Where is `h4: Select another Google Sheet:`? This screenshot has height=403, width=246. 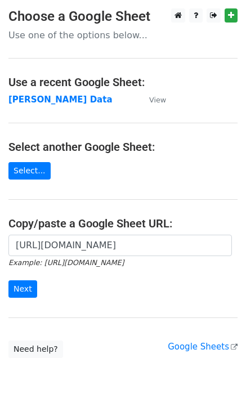
h4: Select another Google Sheet: is located at coordinates (123, 147).